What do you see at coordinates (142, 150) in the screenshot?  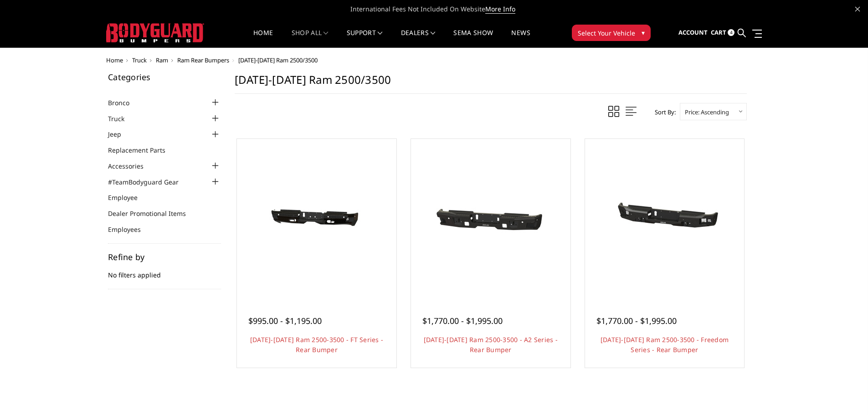 I see `a: Replacement Parts` at bounding box center [142, 150].